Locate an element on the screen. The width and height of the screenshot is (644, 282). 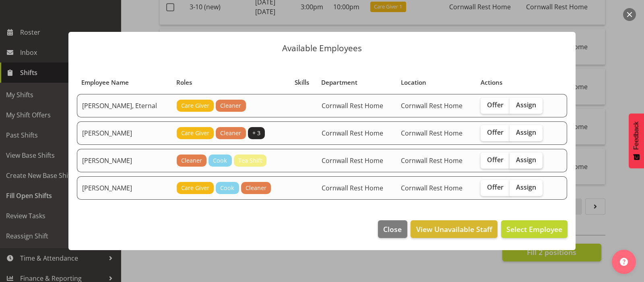
span: View Unavailable Staff is located at coordinates (454, 229).